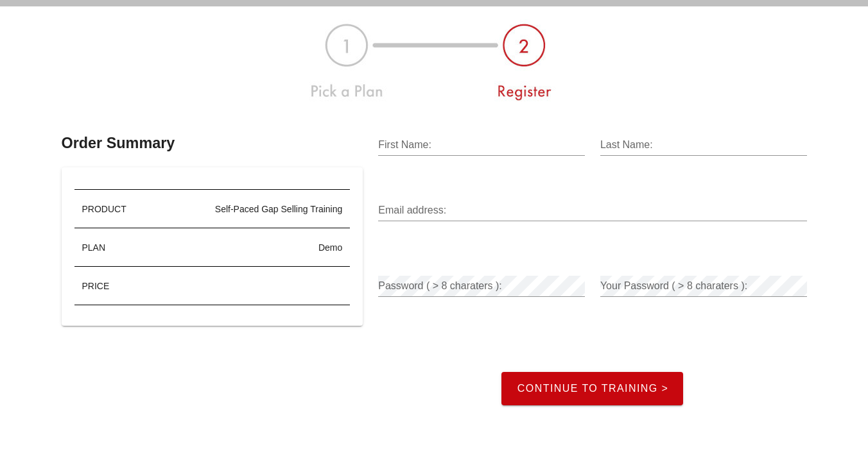 The image size is (868, 463). Describe the element at coordinates (246, 209) in the screenshot. I see `div: Self-Paced Gap Selling Training` at that location.